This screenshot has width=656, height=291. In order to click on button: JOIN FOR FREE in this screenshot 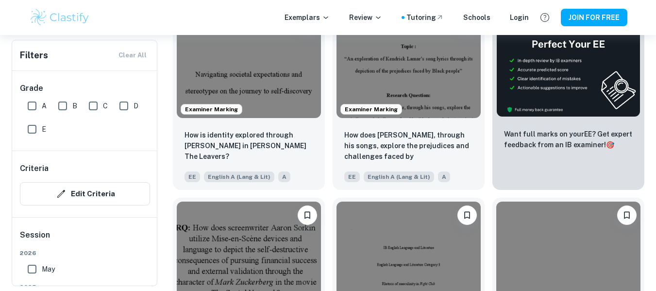, I will do `click(594, 17)`.